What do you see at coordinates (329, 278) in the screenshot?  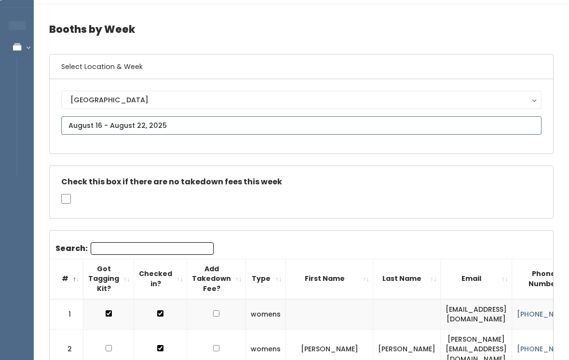 I see `th: First Name: activate to sort column ascending` at bounding box center [329, 278].